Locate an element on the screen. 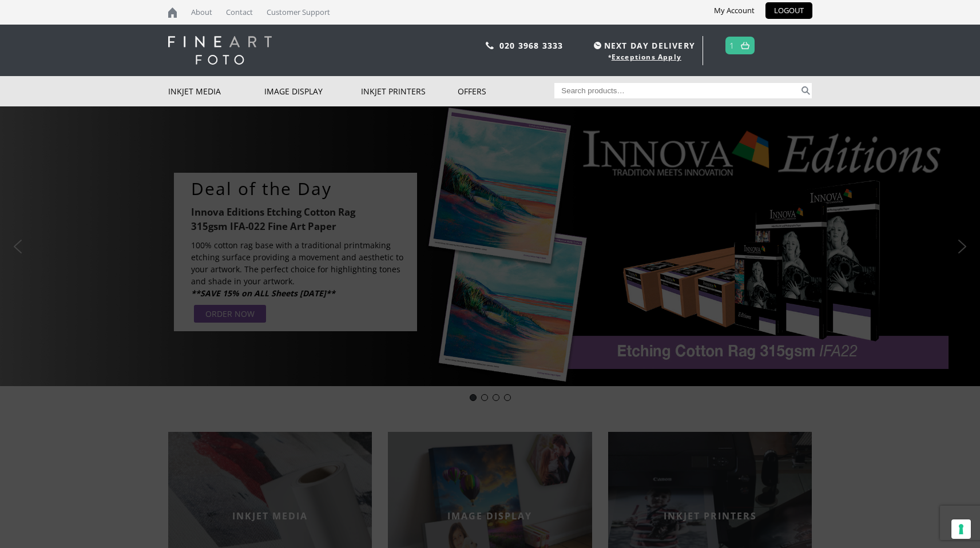  button: Your consent preferences for tracking technologies is located at coordinates (961, 529).